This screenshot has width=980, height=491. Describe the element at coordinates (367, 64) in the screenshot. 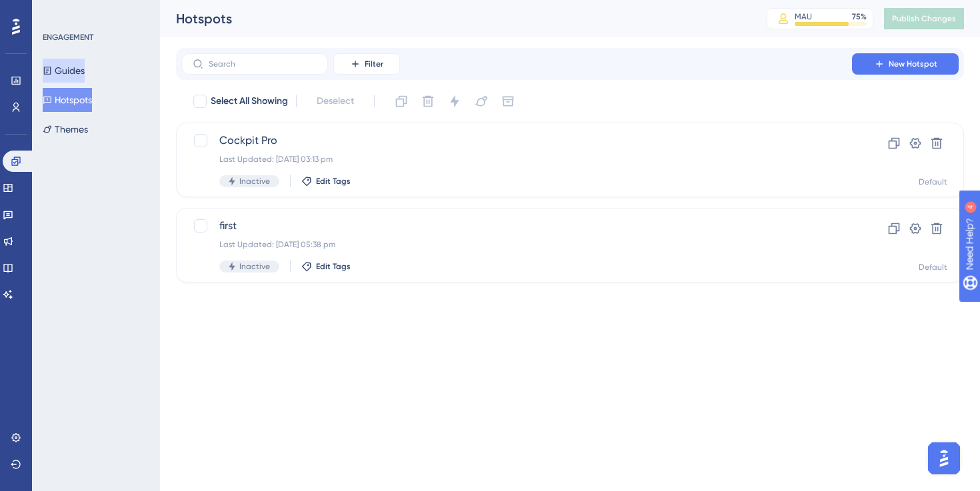

I see `button: Filter` at that location.